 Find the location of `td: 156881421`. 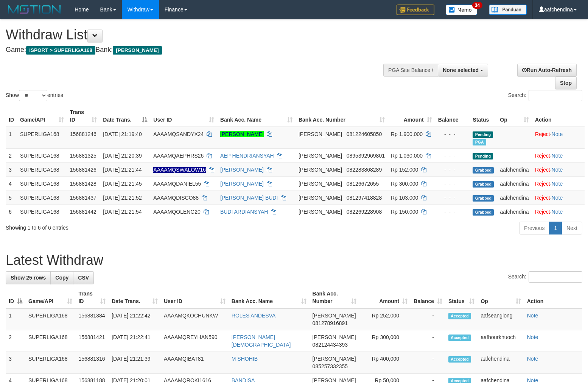

td: 156881421 is located at coordinates (92, 341).